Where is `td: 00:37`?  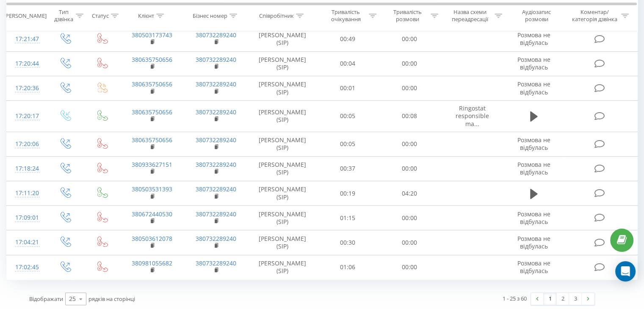 td: 00:37 is located at coordinates (348, 169).